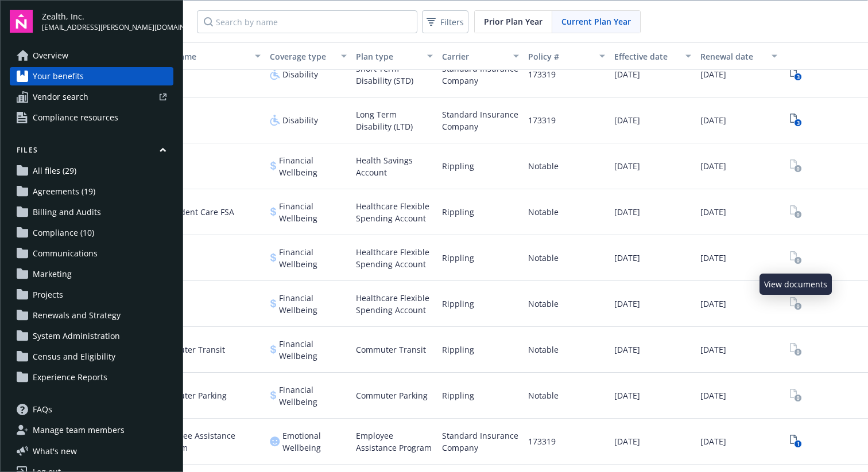  Describe the element at coordinates (739, 56) in the screenshot. I see `button: Renewal date` at that location.